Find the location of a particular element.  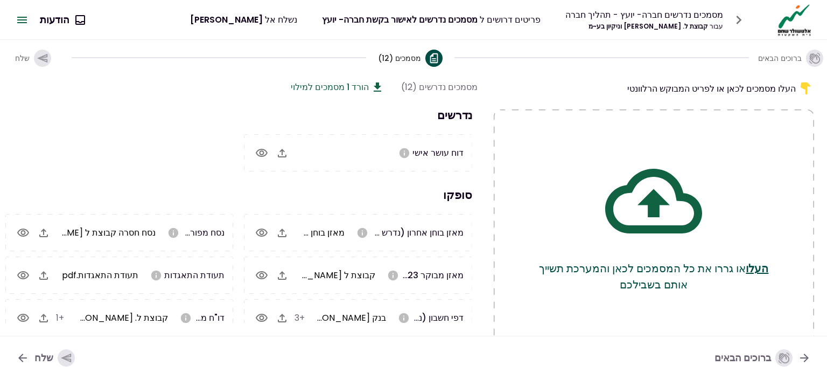

div: מסמכים נדרשים חברה- יועץ - תהליך חברה is located at coordinates (644, 15).